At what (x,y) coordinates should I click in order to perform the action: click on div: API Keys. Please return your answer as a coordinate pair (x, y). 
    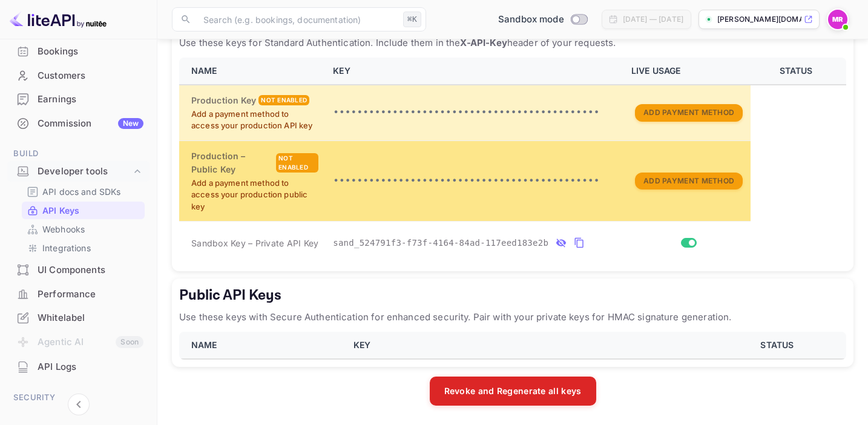
    Looking at the image, I should click on (83, 210).